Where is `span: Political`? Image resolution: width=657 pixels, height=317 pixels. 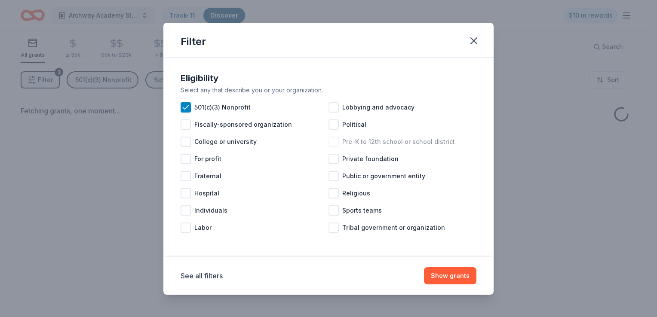
span: Political is located at coordinates (354, 125).